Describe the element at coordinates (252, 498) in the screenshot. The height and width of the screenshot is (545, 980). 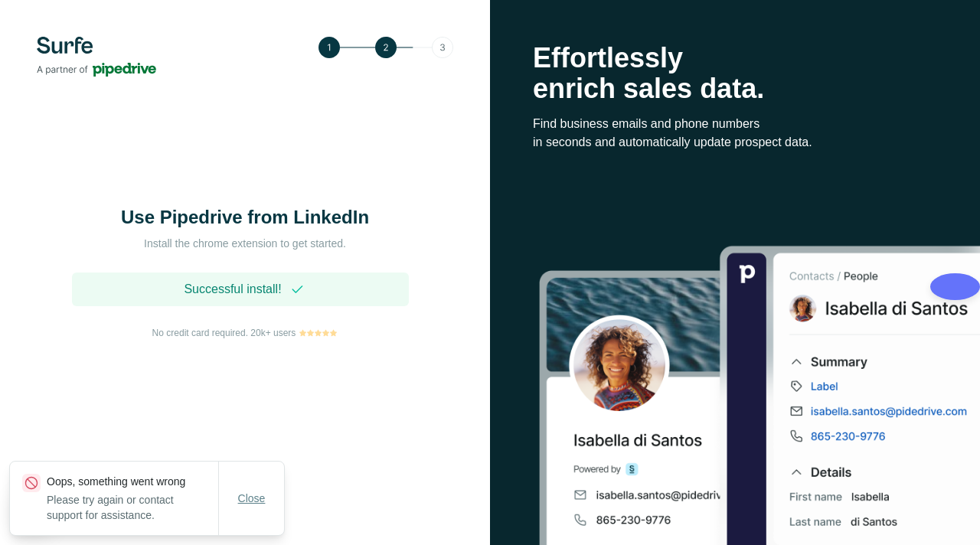
I see `button: Close` at that location.